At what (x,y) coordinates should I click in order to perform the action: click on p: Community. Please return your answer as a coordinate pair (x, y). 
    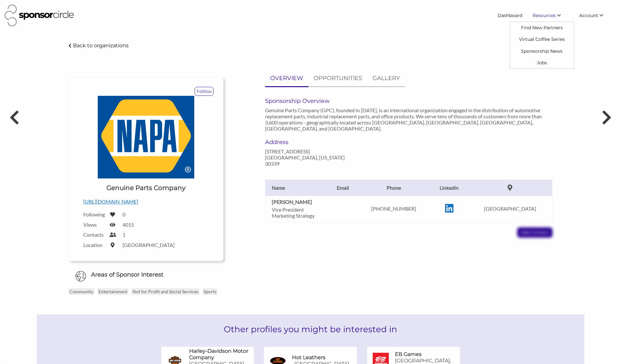
    Looking at the image, I should click on (81, 291).